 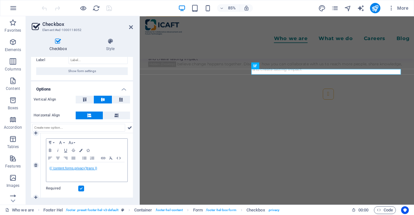 I want to click on button: Click here to leave preview mode and continue editing, so click(x=83, y=8).